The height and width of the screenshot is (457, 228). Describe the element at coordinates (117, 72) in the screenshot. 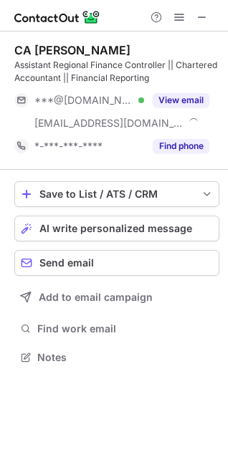

I see `div: Assistant Regional Finance Controller || Chartered Accountant || Financial Reporting` at that location.